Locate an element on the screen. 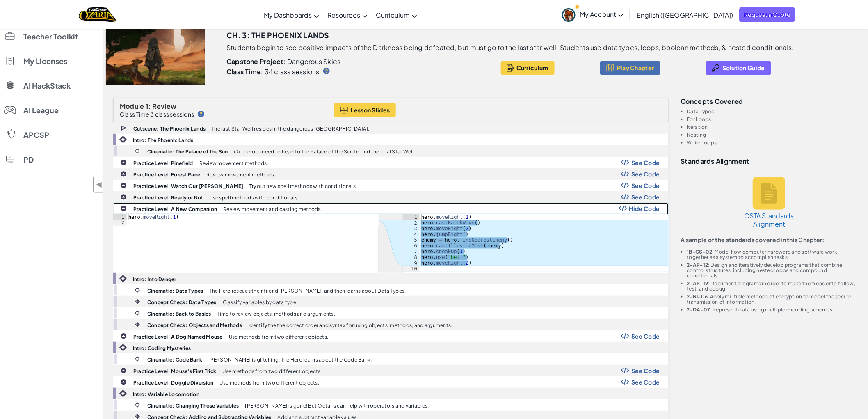 Image resolution: width=868 pixels, height=419 pixels. a: Concept Check: Data Types Classify variables by data type. is located at coordinates (391, 302).